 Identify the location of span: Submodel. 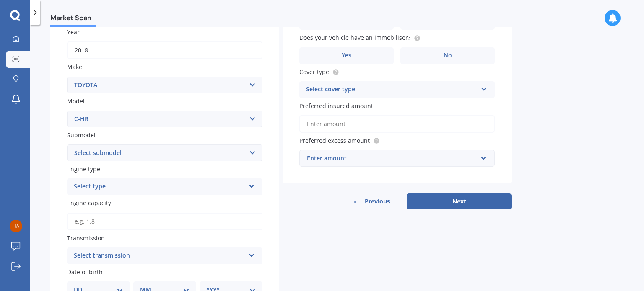
(81, 135).